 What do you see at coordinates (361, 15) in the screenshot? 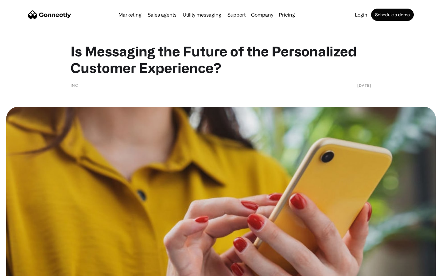
I see `a: Login` at bounding box center [361, 15].